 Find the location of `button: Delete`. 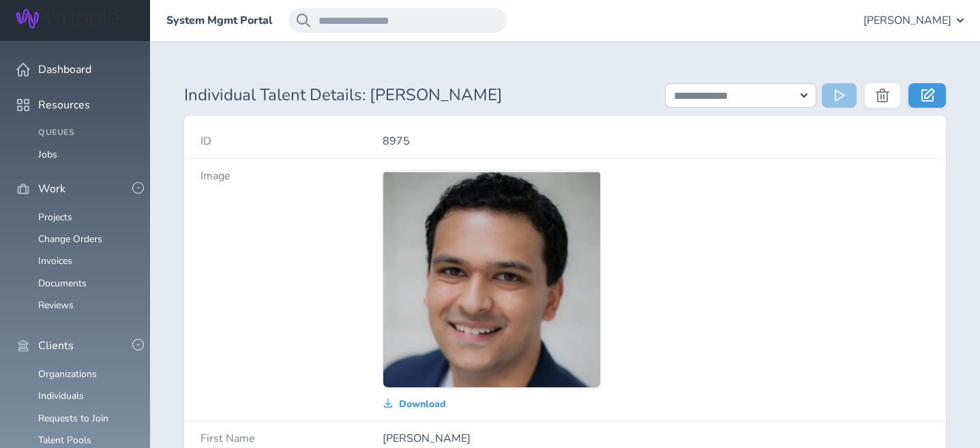

button: Delete is located at coordinates (883, 96).